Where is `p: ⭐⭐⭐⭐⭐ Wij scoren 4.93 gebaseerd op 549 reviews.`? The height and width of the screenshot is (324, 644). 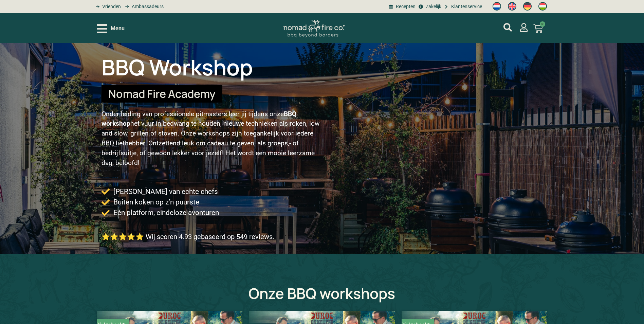 p: ⭐⭐⭐⭐⭐ Wij scoren 4.93 gebaseerd op 549 reviews. is located at coordinates (322, 237).